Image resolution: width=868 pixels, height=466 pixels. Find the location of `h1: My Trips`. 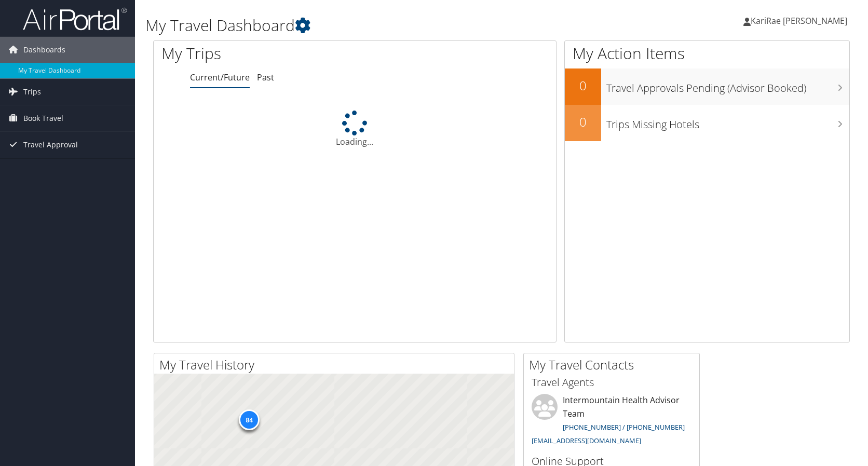

h1: My Trips is located at coordinates (271, 53).